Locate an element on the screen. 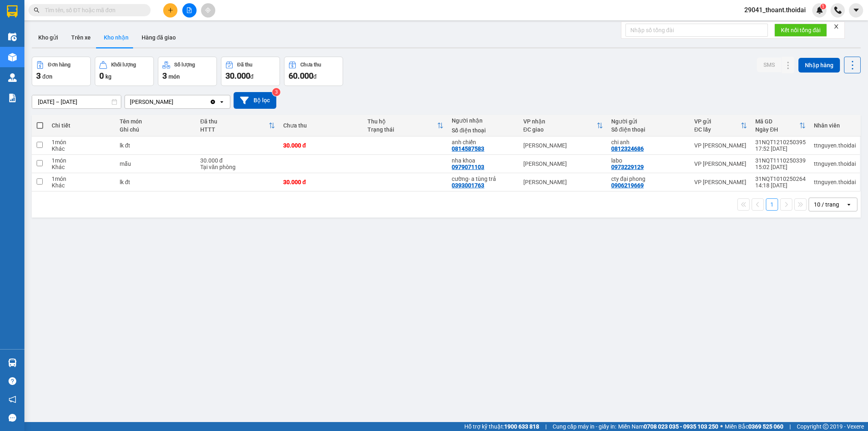  button: Khối lượng0kg is located at coordinates (124, 72).